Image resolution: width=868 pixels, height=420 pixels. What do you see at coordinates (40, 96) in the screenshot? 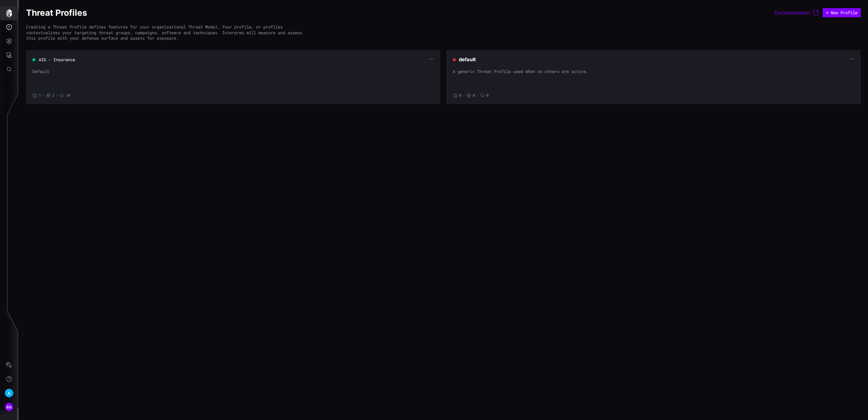
I see `span: 1` at bounding box center [40, 96].